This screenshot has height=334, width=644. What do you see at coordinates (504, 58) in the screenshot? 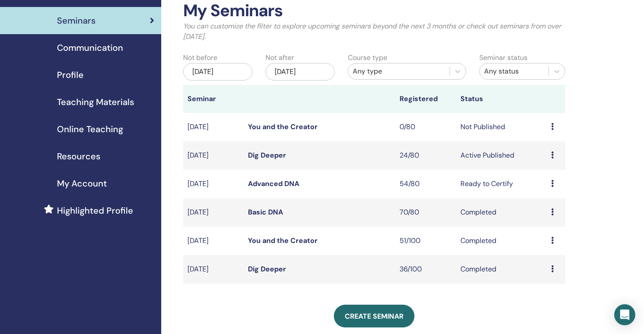
I see `label: Seminar status` at bounding box center [504, 58].